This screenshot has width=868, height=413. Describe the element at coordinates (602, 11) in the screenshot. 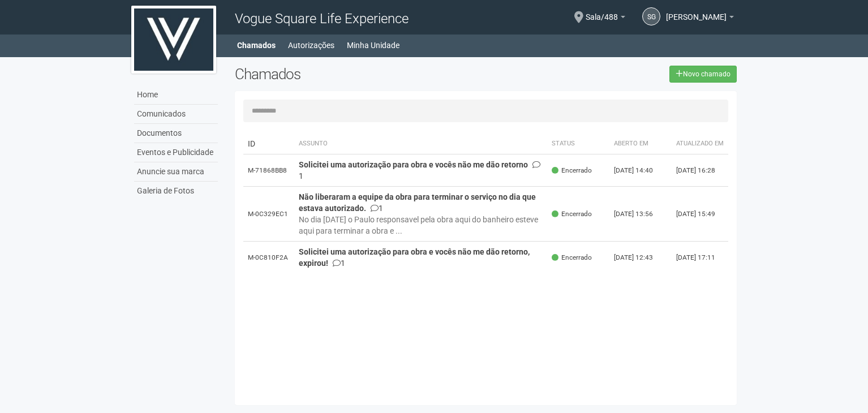

I see `span: Sala/488` at that location.